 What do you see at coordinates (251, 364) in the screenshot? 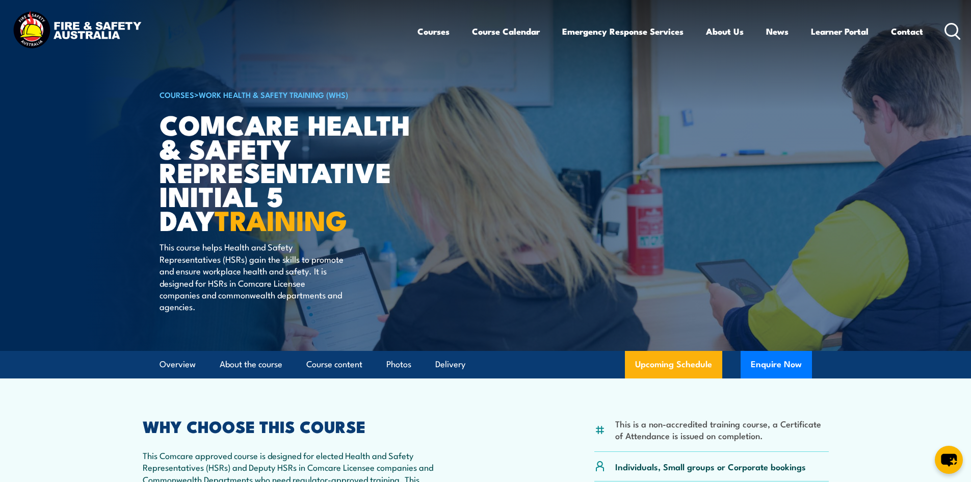
I see `a: About the course` at bounding box center [251, 364].